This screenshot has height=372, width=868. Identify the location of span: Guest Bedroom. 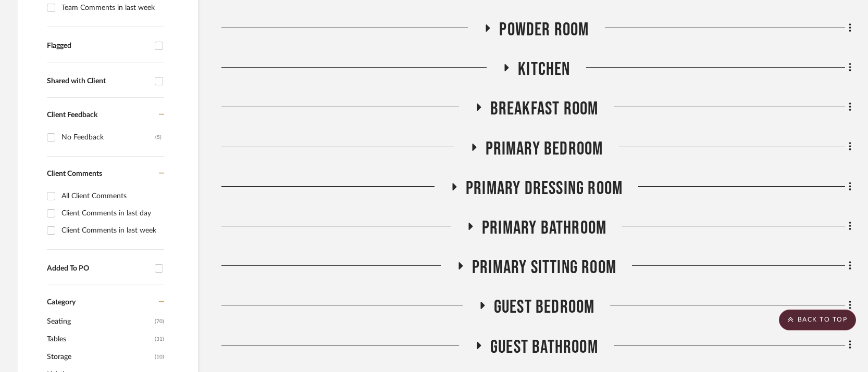
(544, 307).